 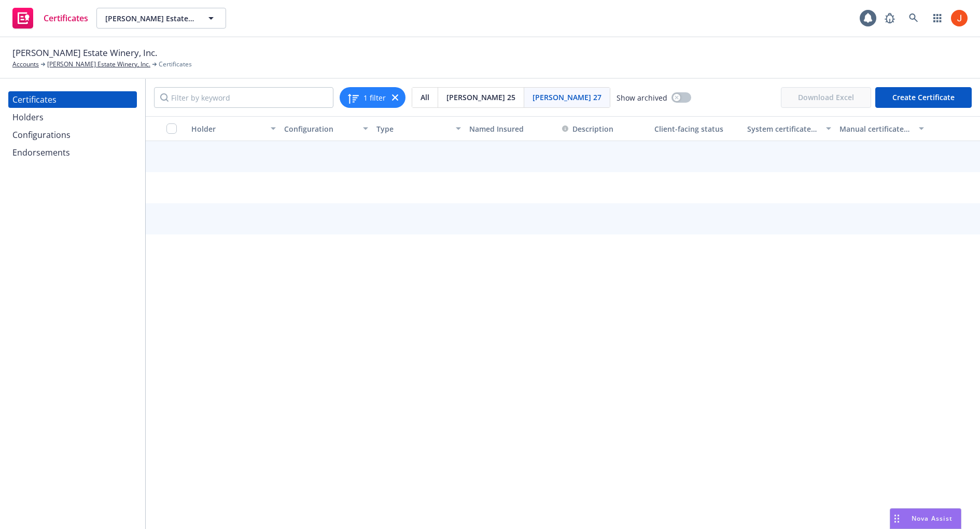 What do you see at coordinates (889, 18) in the screenshot?
I see `a: Report a Bug` at bounding box center [889, 18].